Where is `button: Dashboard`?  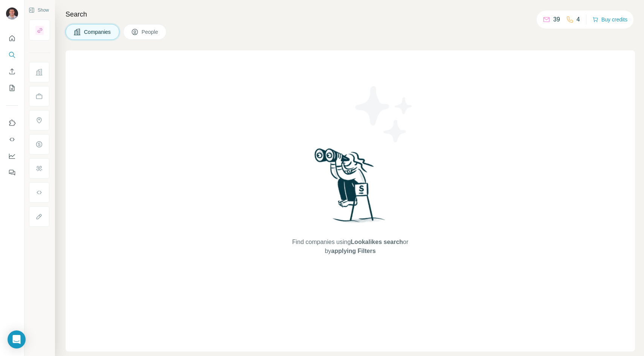 button: Dashboard is located at coordinates (12, 156).